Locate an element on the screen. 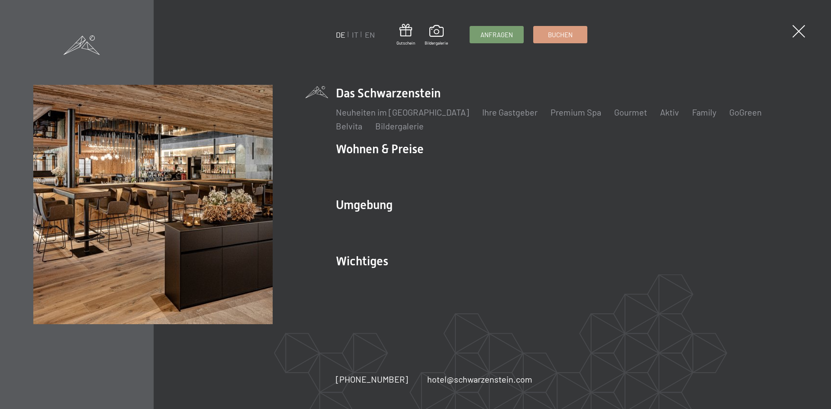 The image size is (831, 409). a: Gutschein is located at coordinates (405, 35).